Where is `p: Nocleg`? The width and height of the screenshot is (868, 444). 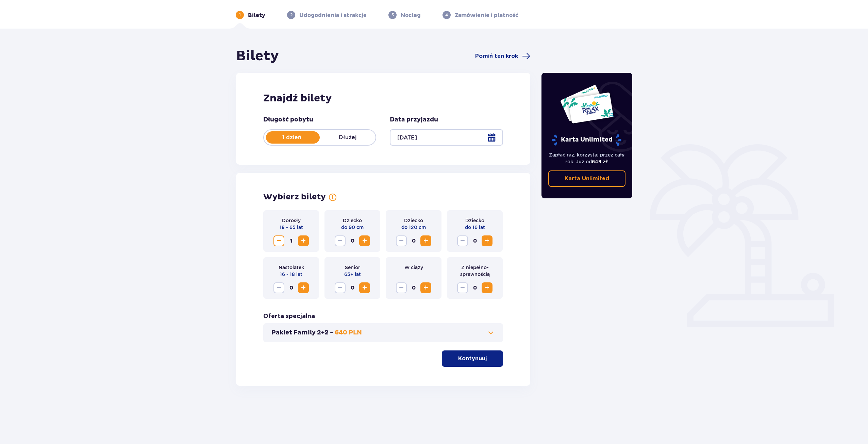 p: Nocleg is located at coordinates (410, 15).